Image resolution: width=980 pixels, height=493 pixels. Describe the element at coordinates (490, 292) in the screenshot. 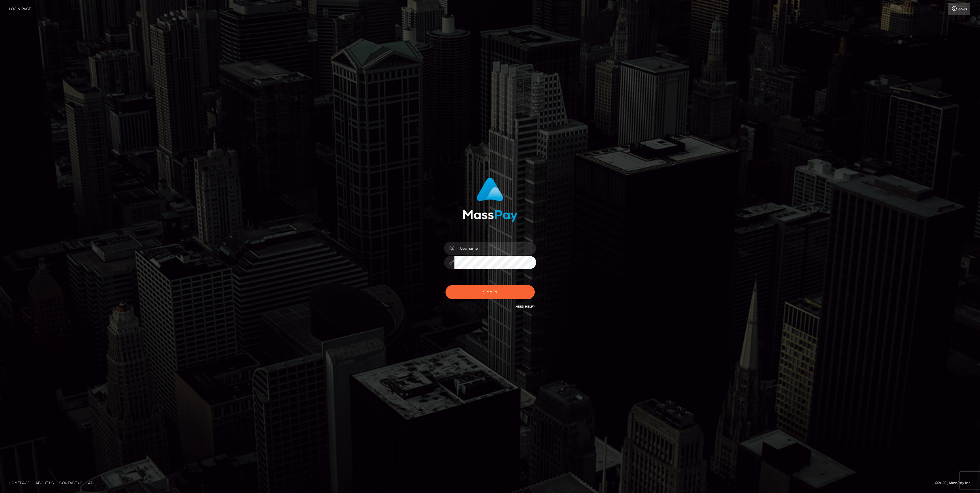

I see `button: Sign in` at that location.